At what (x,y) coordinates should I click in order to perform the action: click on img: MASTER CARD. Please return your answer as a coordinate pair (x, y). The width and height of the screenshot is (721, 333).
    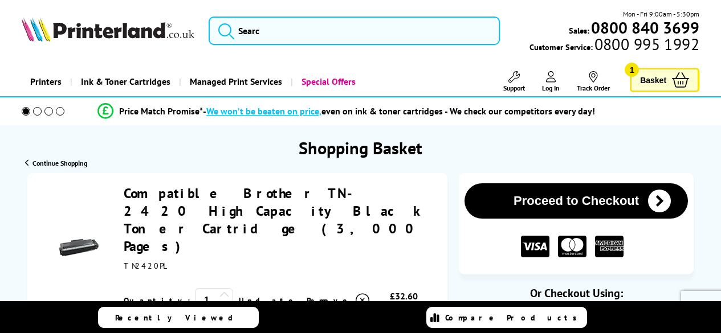
    Looking at the image, I should click on (572, 247).